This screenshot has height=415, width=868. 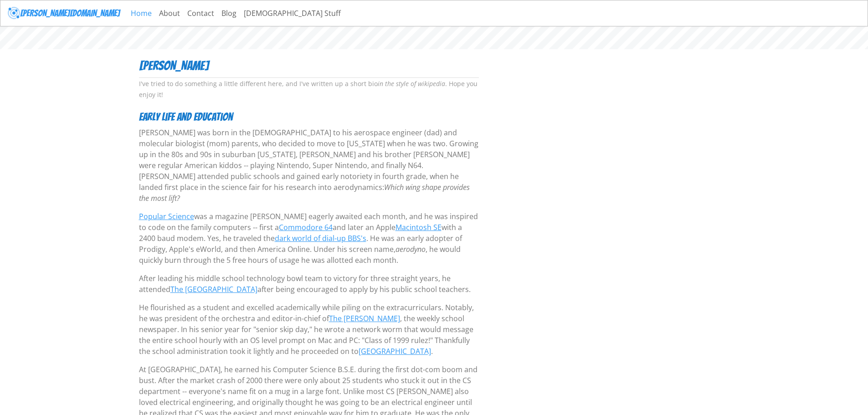 What do you see at coordinates (229, 13) in the screenshot?
I see `a: Blog` at bounding box center [229, 13].